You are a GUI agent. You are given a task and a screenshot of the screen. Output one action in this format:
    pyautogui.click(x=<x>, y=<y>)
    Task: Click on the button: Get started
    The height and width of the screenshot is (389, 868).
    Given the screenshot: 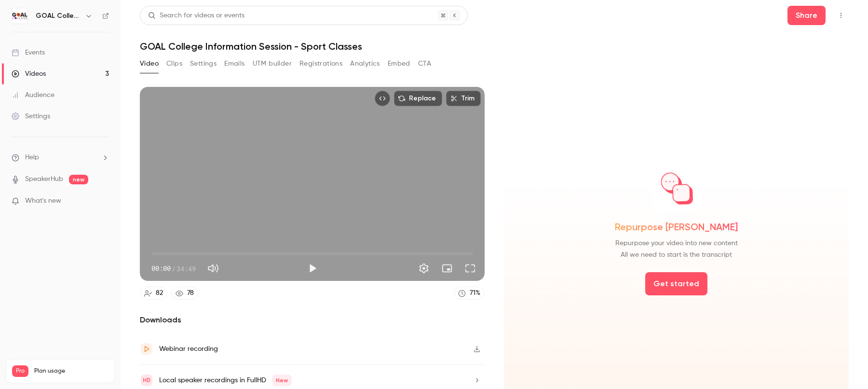 What is the action you would take?
    pyautogui.click(x=676, y=284)
    